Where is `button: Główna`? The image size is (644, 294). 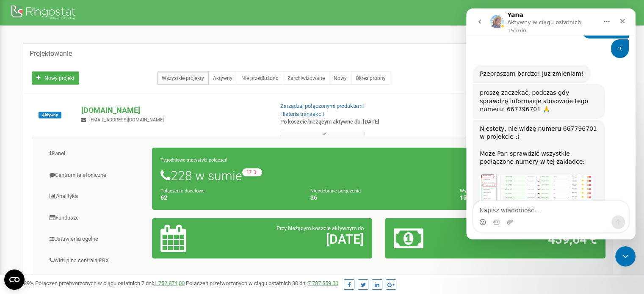 button: Główna is located at coordinates (141, 13).